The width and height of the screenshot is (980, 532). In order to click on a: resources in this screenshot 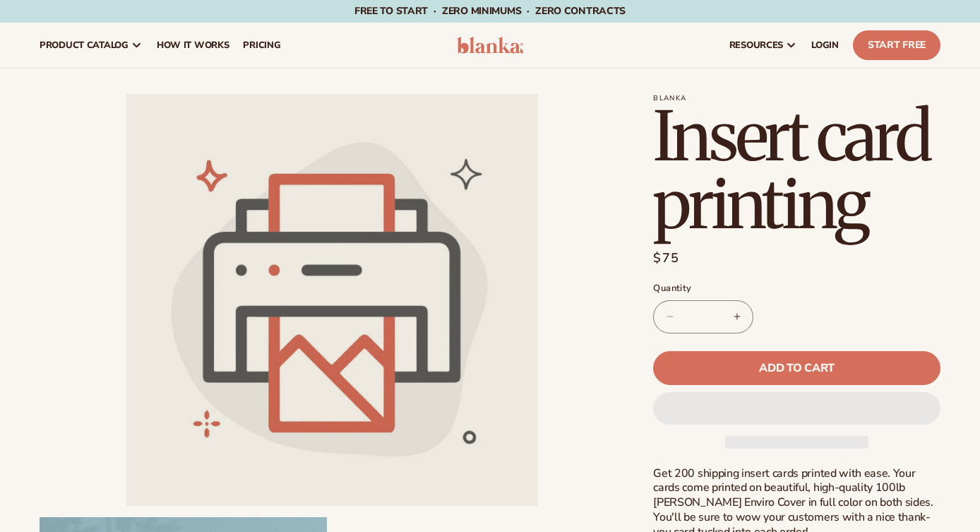, I will do `click(763, 45)`.